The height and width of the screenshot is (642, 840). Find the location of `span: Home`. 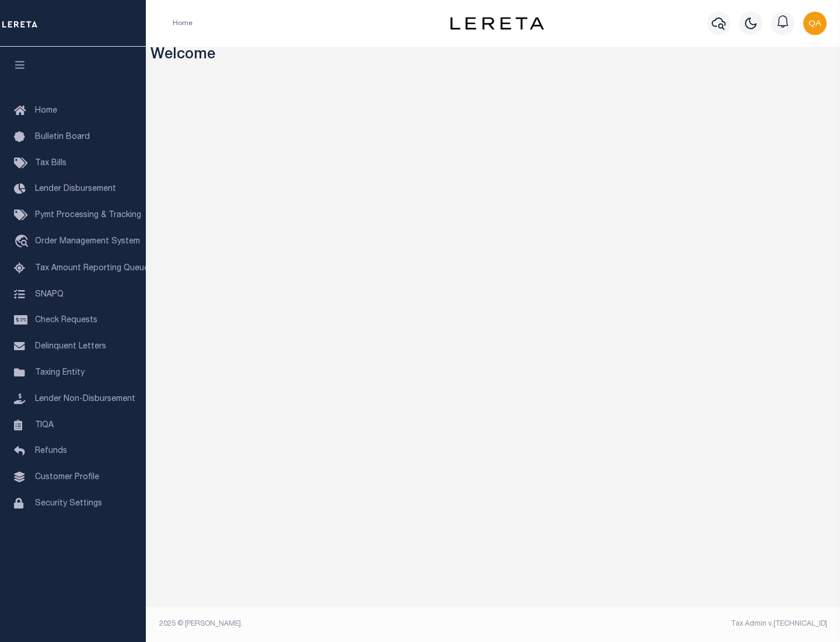

span: Home is located at coordinates (46, 111).